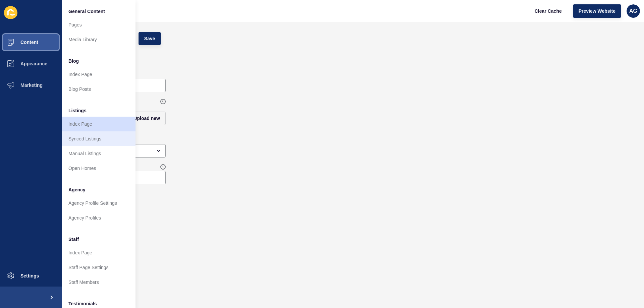  I want to click on a: Blog Posts, so click(98, 89).